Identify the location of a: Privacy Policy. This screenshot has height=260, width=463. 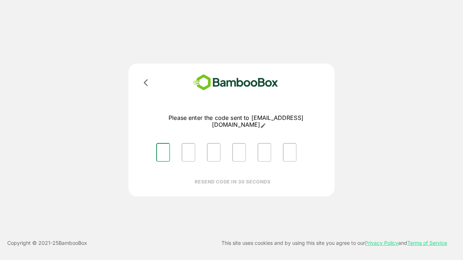
(381, 243).